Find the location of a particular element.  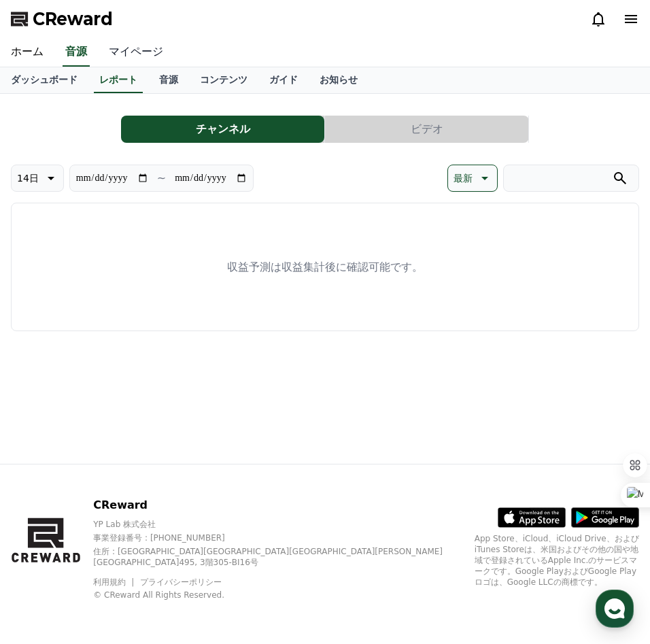

p: 14日 is located at coordinates (28, 178).